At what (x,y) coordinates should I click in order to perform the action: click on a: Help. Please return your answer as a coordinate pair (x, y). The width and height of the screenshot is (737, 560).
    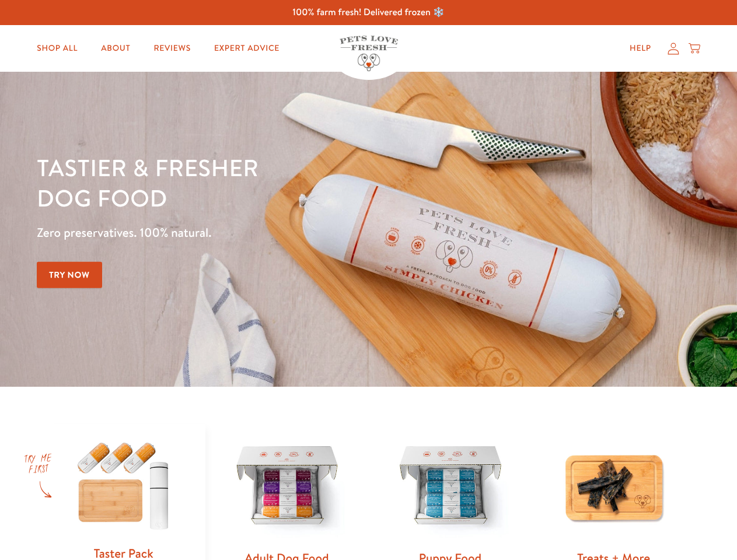
    Looking at the image, I should click on (640, 49).